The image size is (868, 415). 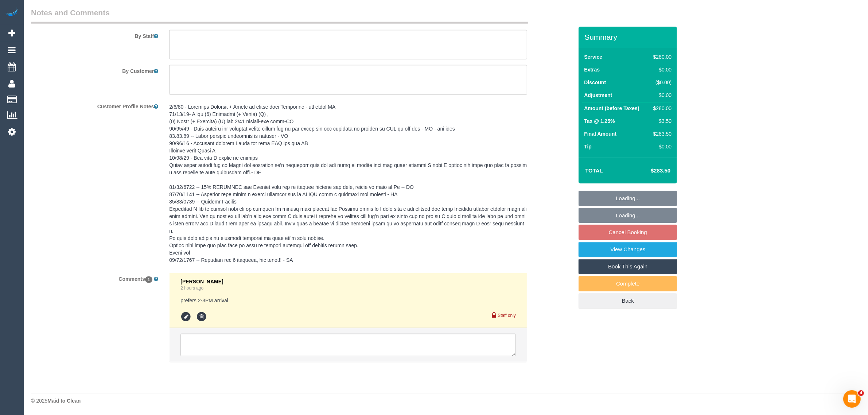 What do you see at coordinates (628, 301) in the screenshot?
I see `a: Back` at bounding box center [628, 301].